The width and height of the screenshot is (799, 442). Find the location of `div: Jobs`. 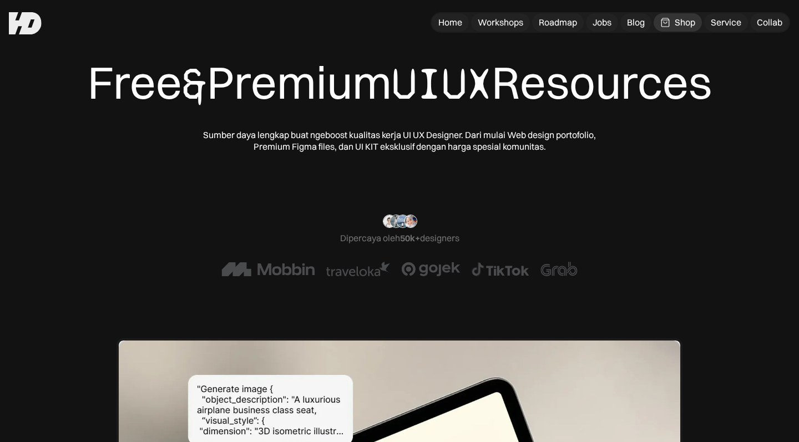

div: Jobs is located at coordinates (602, 22).